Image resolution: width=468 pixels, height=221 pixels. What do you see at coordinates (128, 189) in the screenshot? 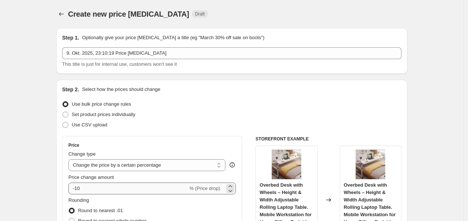
I see `input: -15` at bounding box center [128, 189].